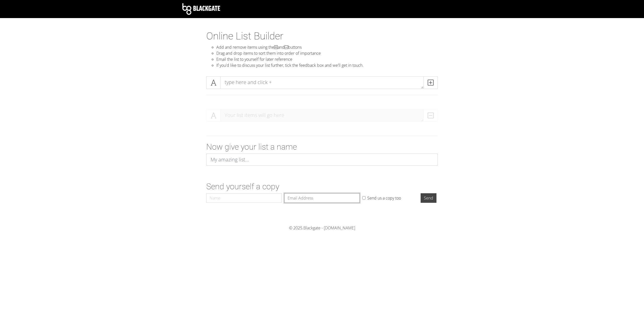 The image size is (644, 319). What do you see at coordinates (327, 65) in the screenshot?
I see `li: If you'd like to discuss your list further, tick the feedback box and we'll get in touch.` at bounding box center [327, 65].